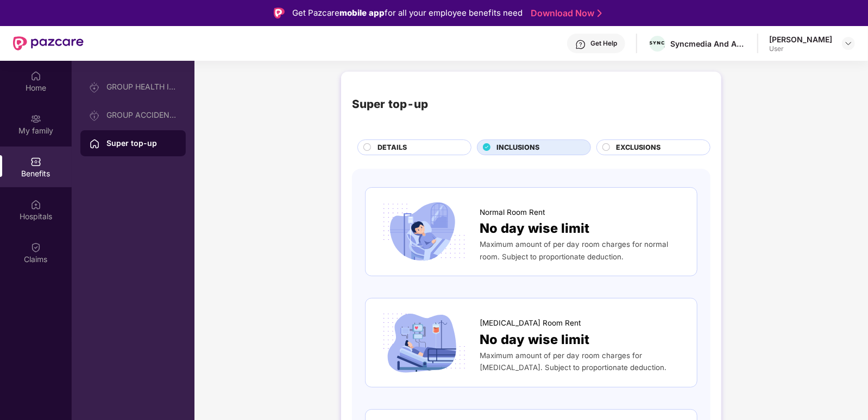  I want to click on img: svg+xml;base64,PHN2ZyBpZD0iQmVuZWZpdHMiIHhtbG5zPSJodHRwOi8vd3d3LnczLm9yZy8yMDAwL3N2ZyIgd2lkdGg9Ij..., so click(36, 162).